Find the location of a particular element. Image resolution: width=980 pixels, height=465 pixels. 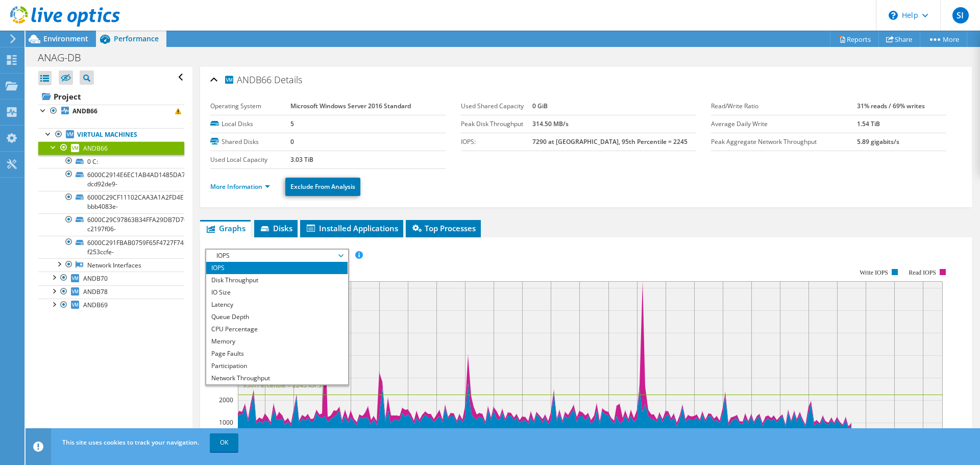

span: Environment is located at coordinates (66, 38).